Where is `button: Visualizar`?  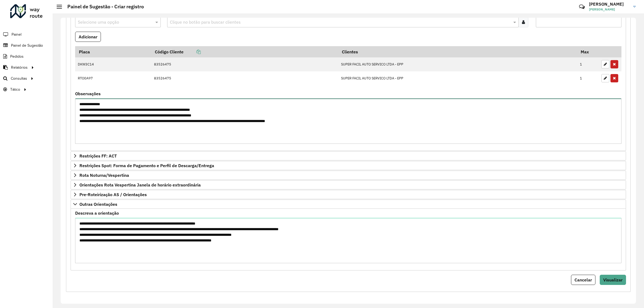 button: Visualizar is located at coordinates (613, 280).